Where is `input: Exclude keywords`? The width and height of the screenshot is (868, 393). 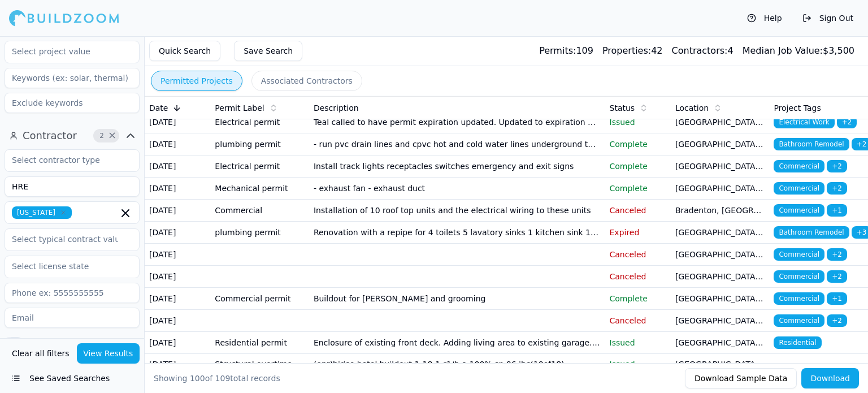 input: Exclude keywords is located at coordinates (72, 103).